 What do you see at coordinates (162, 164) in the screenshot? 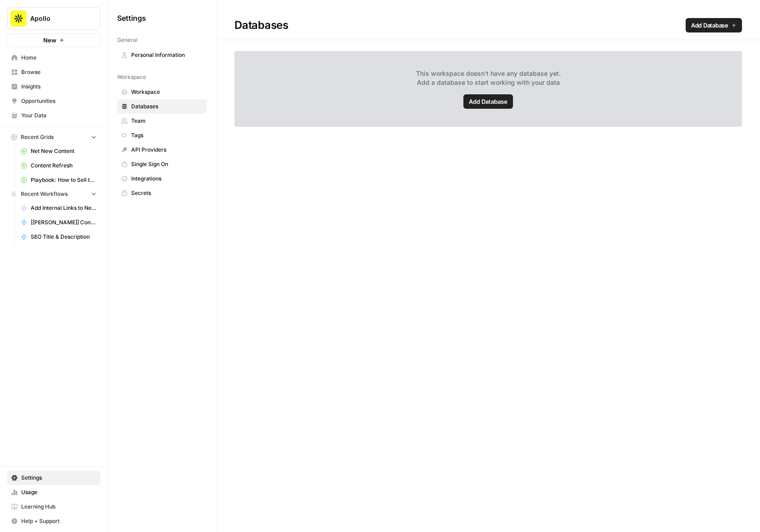
I see `a: Single Sign On` at bounding box center [162, 164].